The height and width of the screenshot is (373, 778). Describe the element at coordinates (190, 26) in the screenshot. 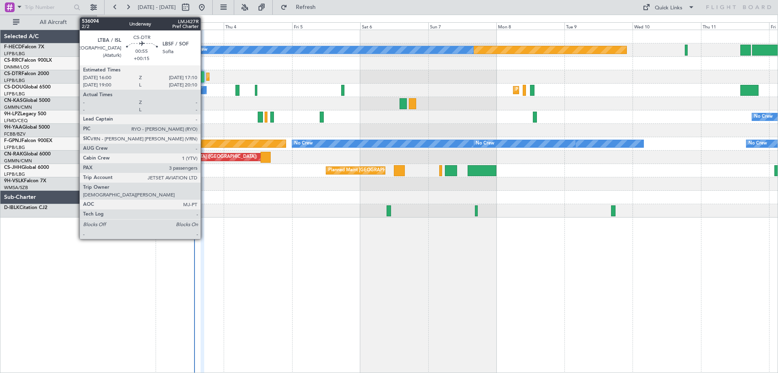

I see `div: Wed 3` at that location.